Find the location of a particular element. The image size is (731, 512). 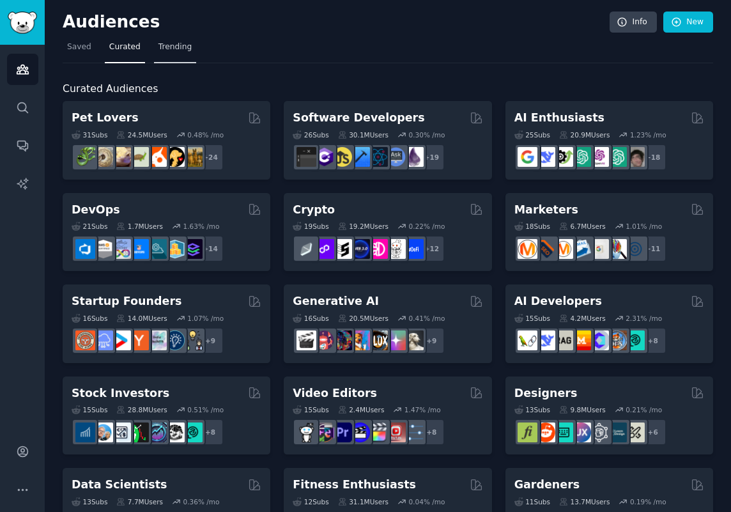

img: ethfinance is located at coordinates (306, 249).